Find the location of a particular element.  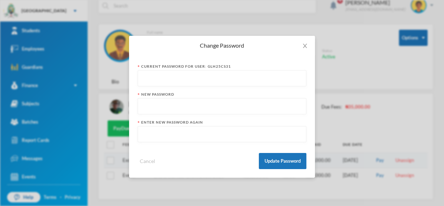

i: icon: close is located at coordinates (305, 46).